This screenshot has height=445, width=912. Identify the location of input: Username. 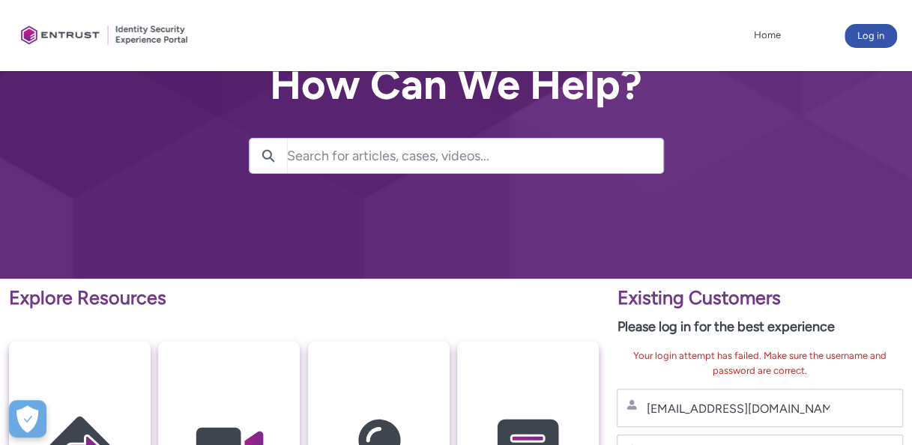
(737, 408).